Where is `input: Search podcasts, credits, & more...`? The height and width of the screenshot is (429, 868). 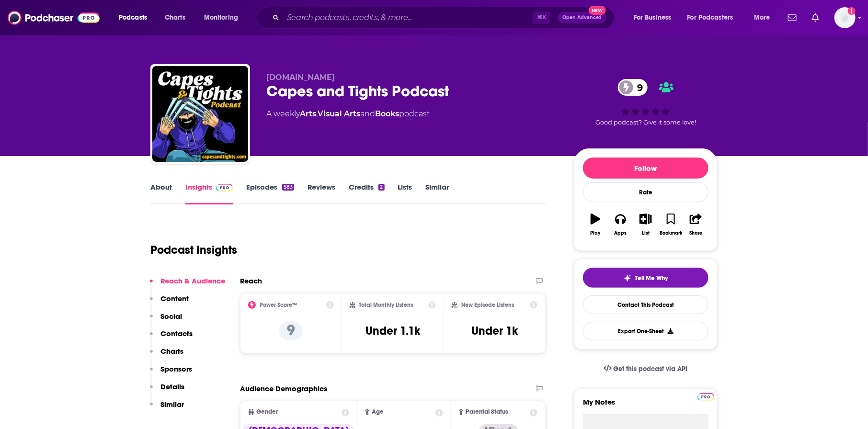
input: Search podcasts, credits, & more... is located at coordinates (407, 18).